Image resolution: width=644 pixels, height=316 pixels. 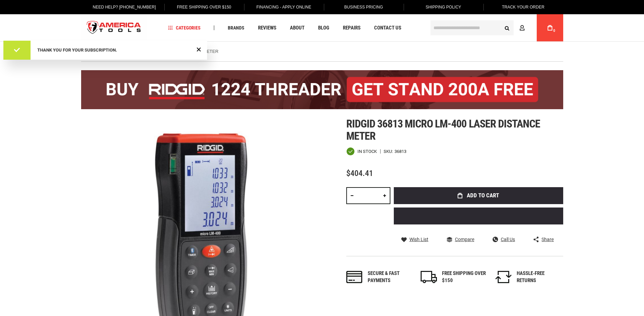 What do you see at coordinates (359, 173) in the screenshot?
I see `span: $404.41` at bounding box center [359, 173].